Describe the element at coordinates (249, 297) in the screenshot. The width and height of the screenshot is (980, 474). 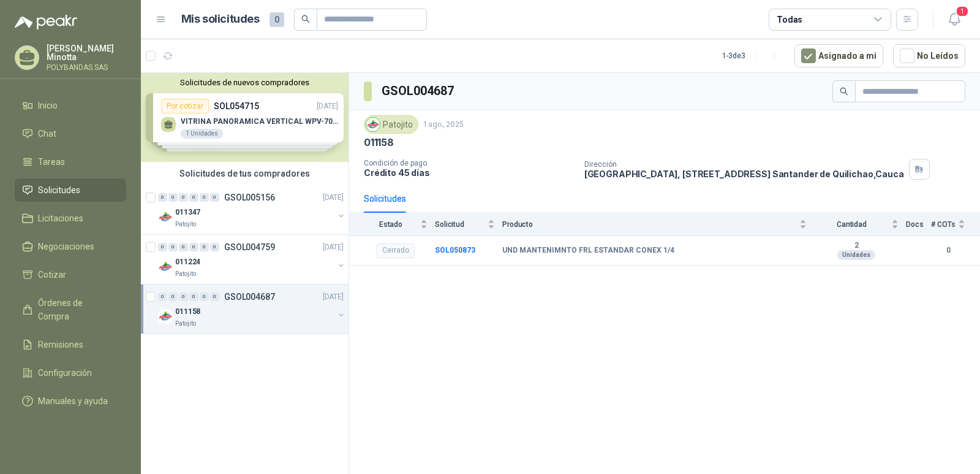
I see `p: GSOL004687` at that location.